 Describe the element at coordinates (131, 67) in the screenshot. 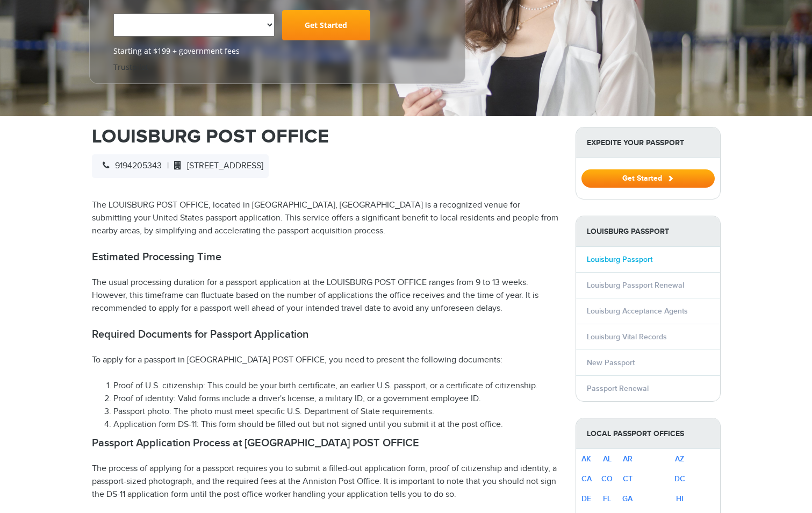

I see `a: Trustpilot` at that location.